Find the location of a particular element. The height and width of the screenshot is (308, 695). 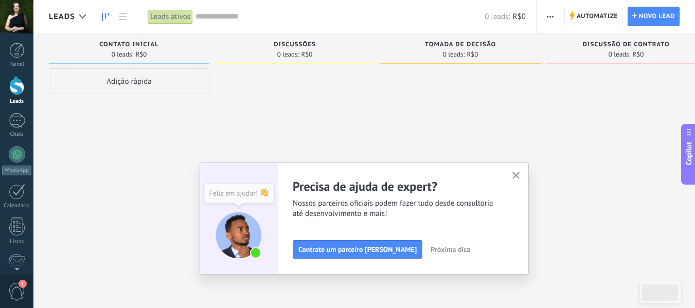

div: Chats is located at coordinates (17, 134).